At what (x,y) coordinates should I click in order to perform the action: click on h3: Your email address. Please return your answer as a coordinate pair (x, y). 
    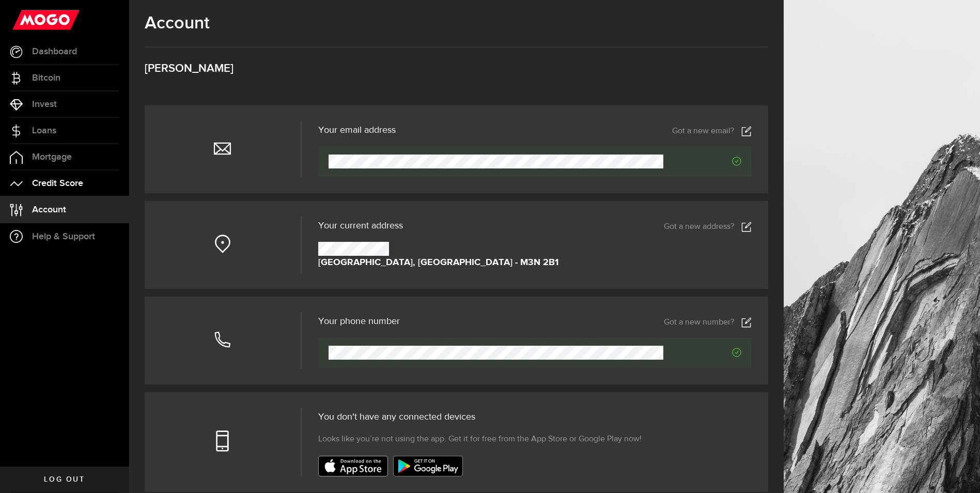
    Looking at the image, I should click on (357, 130).